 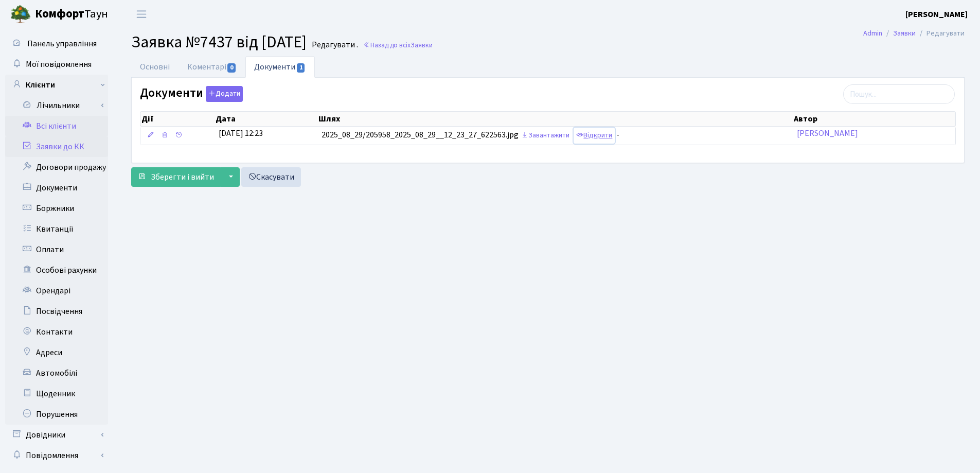 What do you see at coordinates (271, 177) in the screenshot?
I see `a: Скасувати` at bounding box center [271, 177].